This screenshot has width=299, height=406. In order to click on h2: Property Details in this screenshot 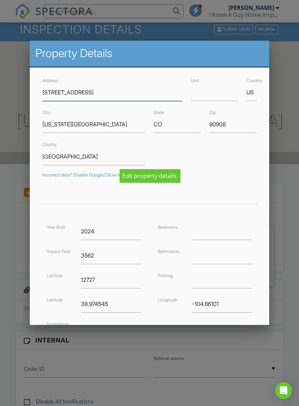, I will do `click(149, 53)`.